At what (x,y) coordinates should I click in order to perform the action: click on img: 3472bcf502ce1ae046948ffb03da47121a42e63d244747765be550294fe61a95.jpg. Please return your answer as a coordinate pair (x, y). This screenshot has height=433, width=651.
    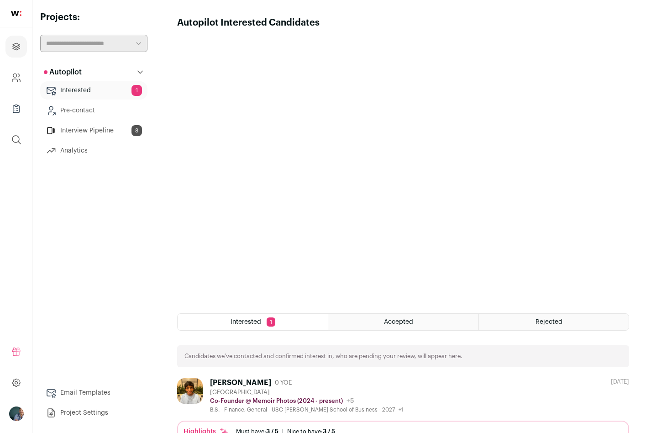
    Looking at the image, I should click on (190, 391).